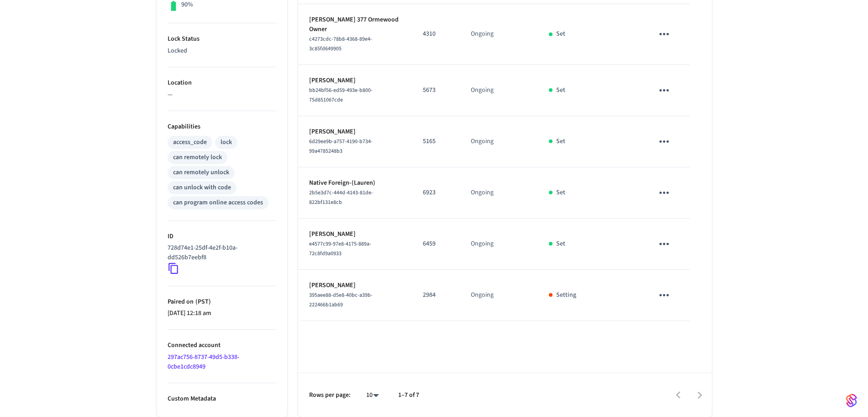 The image size is (868, 417). I want to click on p: Lock Status, so click(222, 39).